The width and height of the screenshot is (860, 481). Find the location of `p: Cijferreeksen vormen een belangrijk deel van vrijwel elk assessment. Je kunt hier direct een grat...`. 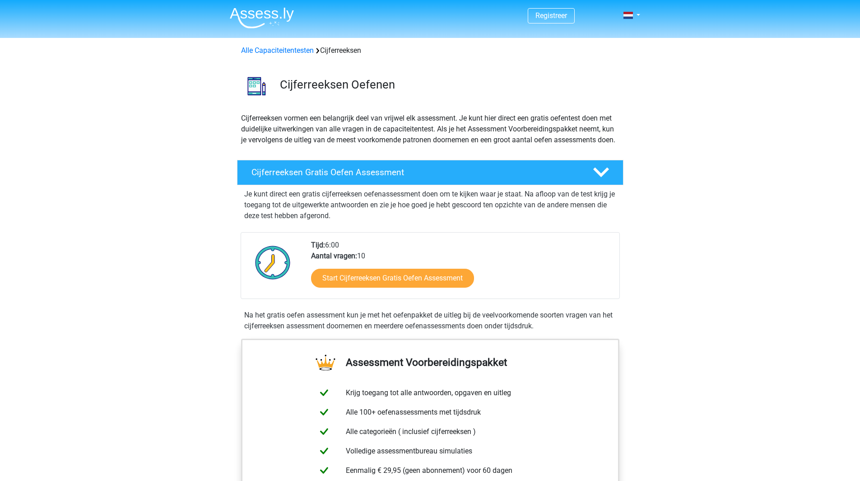

p: Cijferreeksen vormen een belangrijk deel van vrijwel elk assessment. Je kunt hier direct een grat... is located at coordinates (430, 129).